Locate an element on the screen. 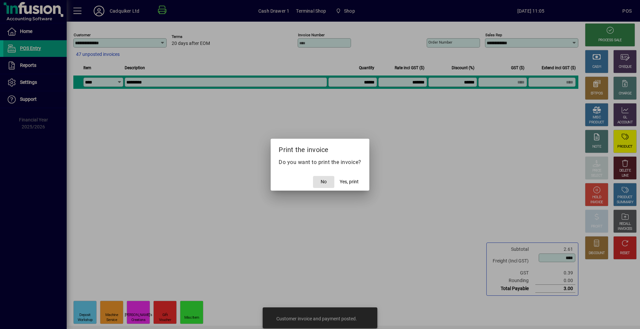  span: No is located at coordinates (323, 182).